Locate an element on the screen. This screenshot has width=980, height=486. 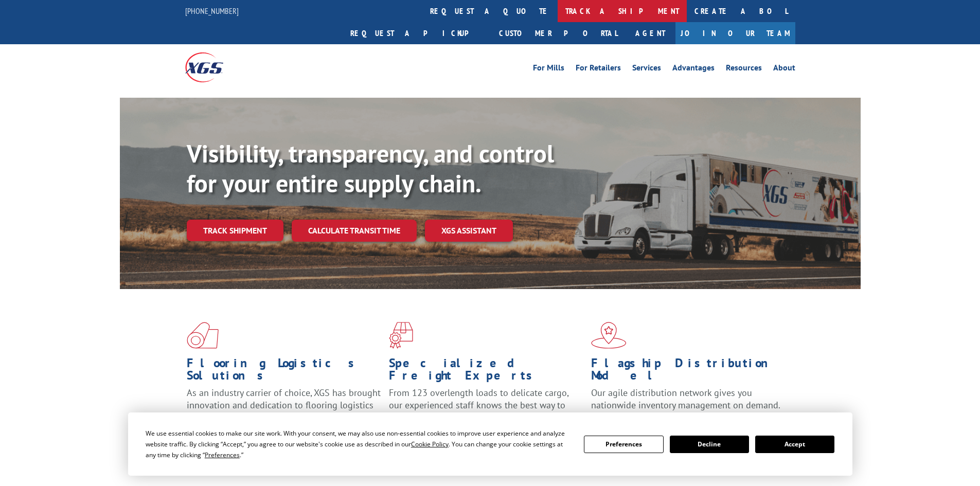
button: Preferences is located at coordinates (623, 444).